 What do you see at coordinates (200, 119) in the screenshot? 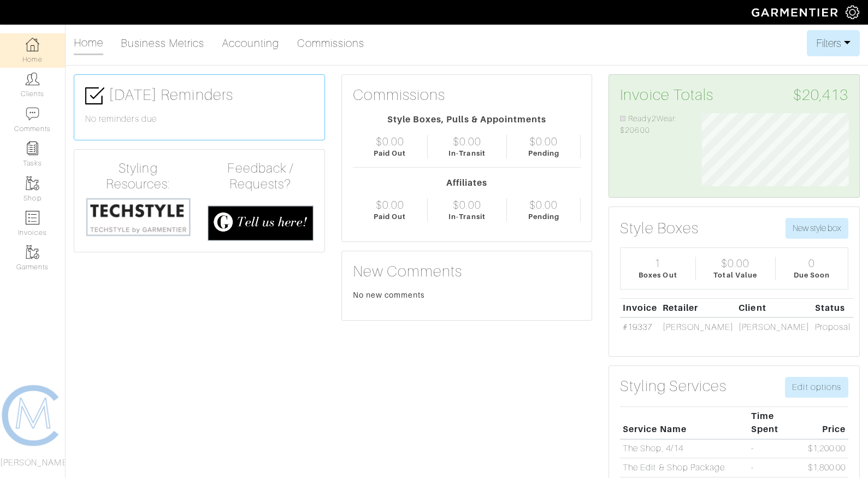
I see `h6: No reminders due` at bounding box center [200, 119].